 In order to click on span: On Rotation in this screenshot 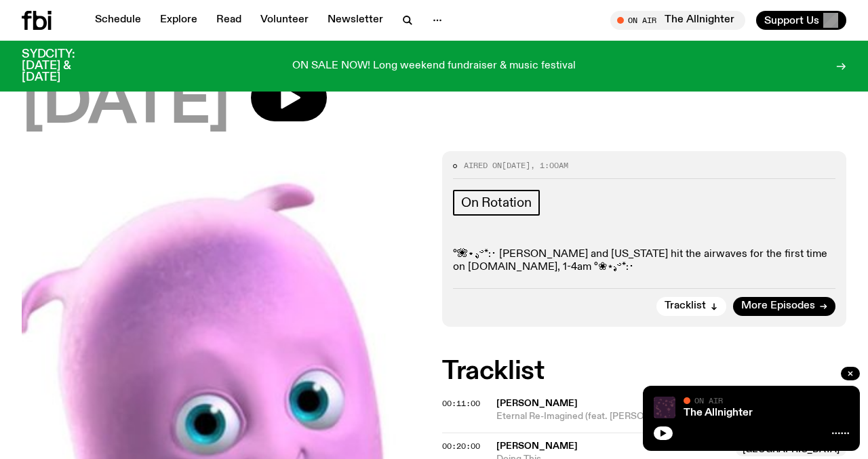, I will do `click(497, 203)`.